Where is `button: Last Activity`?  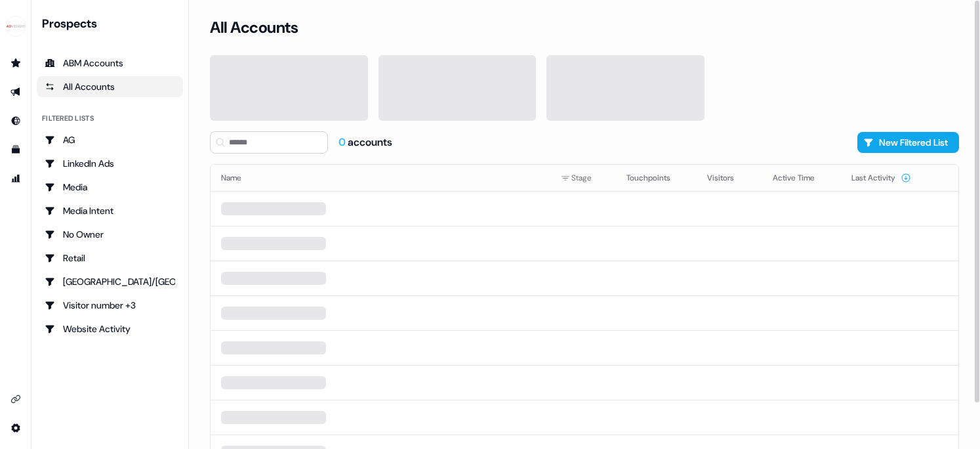
button: Last Activity is located at coordinates (881, 178).